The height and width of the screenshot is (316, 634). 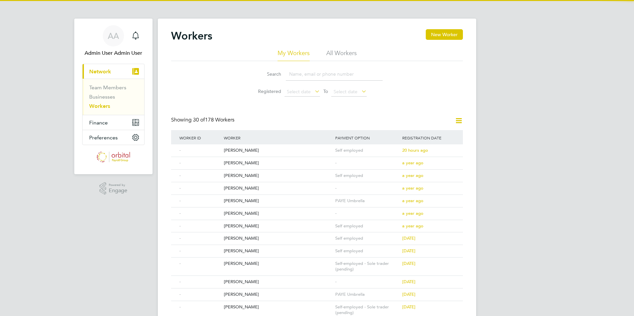 What do you see at coordinates (278, 138) in the screenshot?
I see `div: Worker` at bounding box center [278, 138].